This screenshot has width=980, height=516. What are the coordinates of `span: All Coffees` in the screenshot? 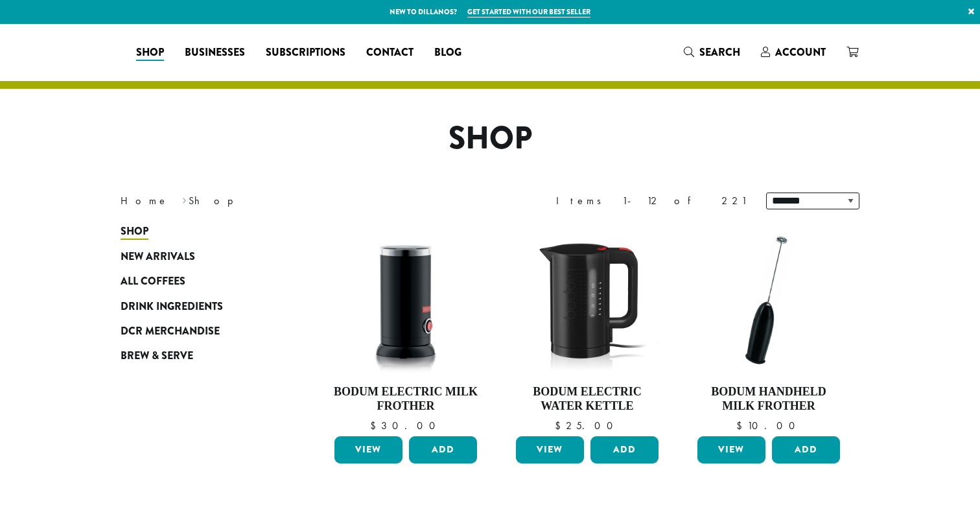 It's located at (153, 281).